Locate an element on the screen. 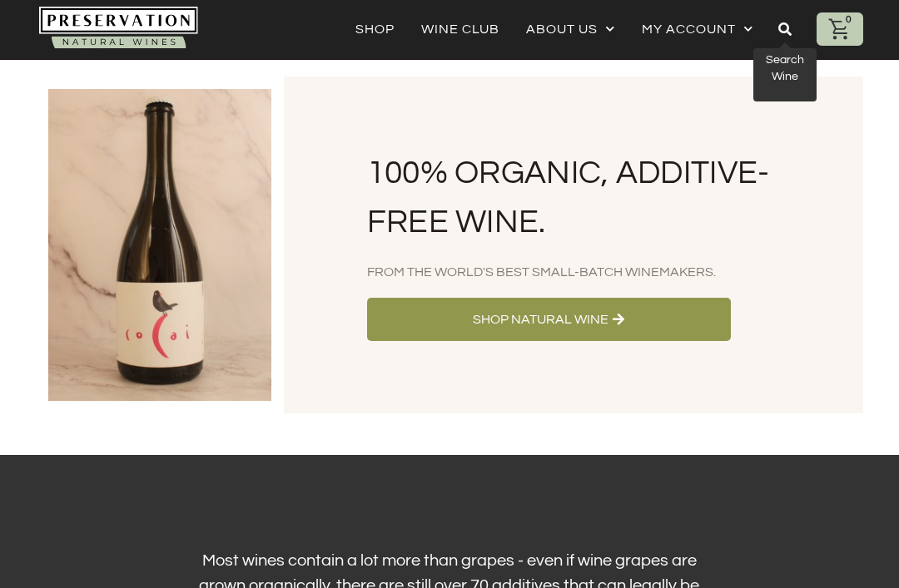 This screenshot has width=899, height=588. p: Search Wine is located at coordinates (784, 68).